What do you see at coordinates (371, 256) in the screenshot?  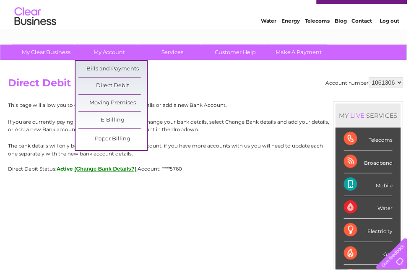 I see `div: Gas` at bounding box center [371, 256].